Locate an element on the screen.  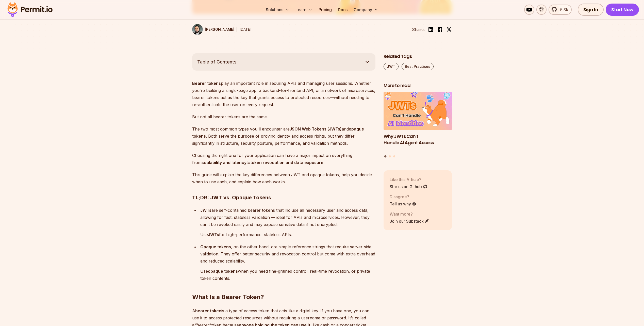
span: 5.3k is located at coordinates (562, 10).